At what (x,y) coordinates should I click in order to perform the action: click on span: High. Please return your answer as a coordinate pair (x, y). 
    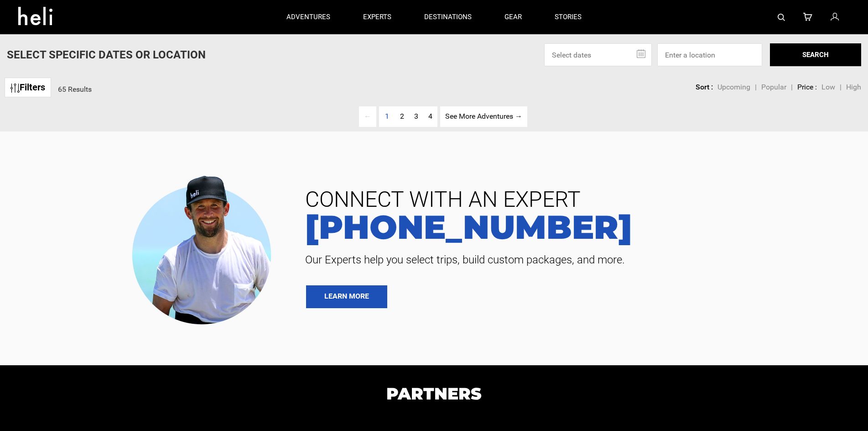
    Looking at the image, I should click on (854, 87).